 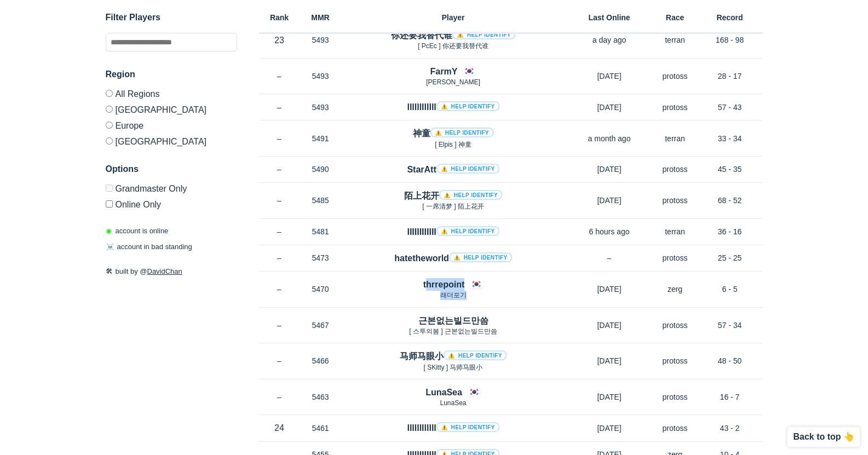 I want to click on span: [ Elpis ] 神童, so click(x=453, y=145).